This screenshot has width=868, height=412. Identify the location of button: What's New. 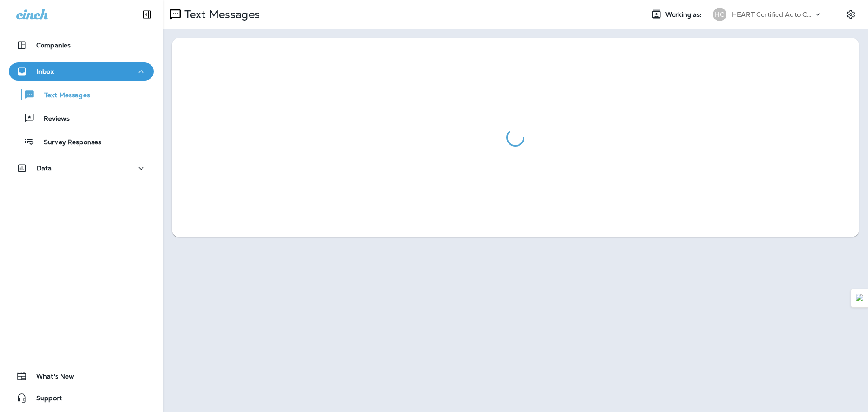
(81, 376).